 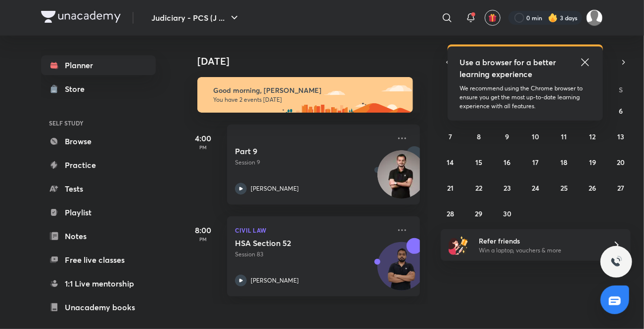 I want to click on abbr: September 6, 2025, so click(x=620, y=111).